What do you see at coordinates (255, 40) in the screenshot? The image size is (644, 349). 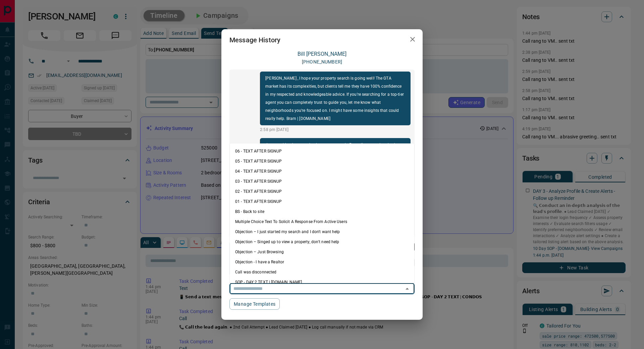 I see `h2: Message History` at bounding box center [255, 40].